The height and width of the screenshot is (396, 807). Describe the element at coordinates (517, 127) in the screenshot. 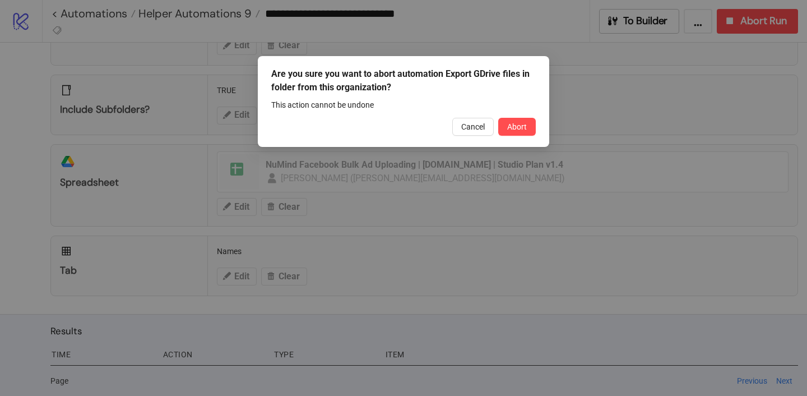

I see `span: Abort` at that location.